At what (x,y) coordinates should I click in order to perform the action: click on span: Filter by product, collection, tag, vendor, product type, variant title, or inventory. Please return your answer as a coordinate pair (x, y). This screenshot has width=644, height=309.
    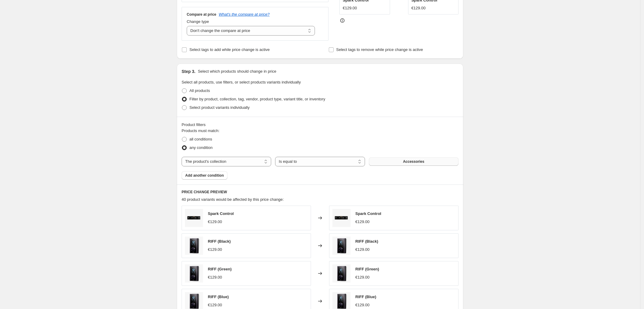
    Looking at the image, I should click on (258, 99).